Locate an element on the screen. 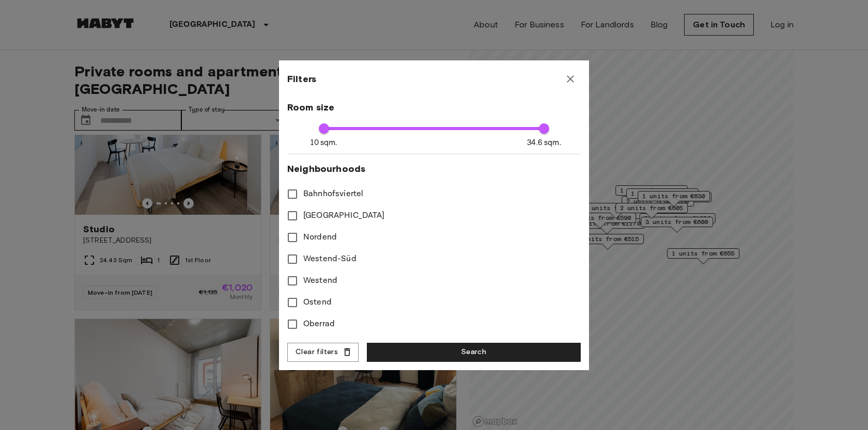 The width and height of the screenshot is (868, 430). span: 10 sqm. is located at coordinates (323, 142).